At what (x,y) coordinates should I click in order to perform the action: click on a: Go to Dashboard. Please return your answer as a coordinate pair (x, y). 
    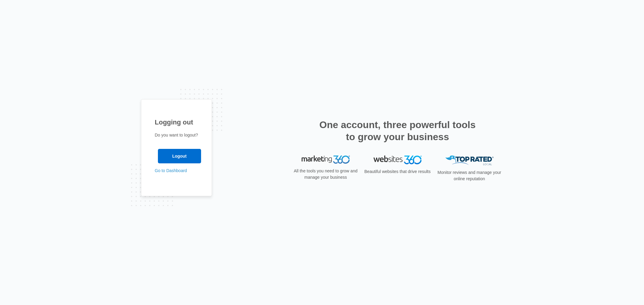
    Looking at the image, I should click on (171, 171).